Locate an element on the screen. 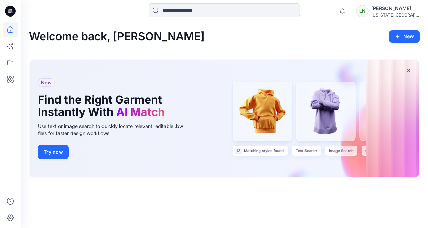  button: New is located at coordinates (404, 36).